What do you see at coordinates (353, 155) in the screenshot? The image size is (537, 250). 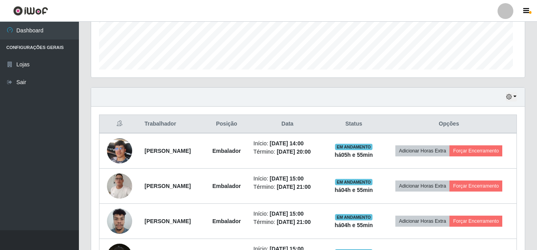 I see `strong: há 05 h e 55 min` at bounding box center [353, 155].